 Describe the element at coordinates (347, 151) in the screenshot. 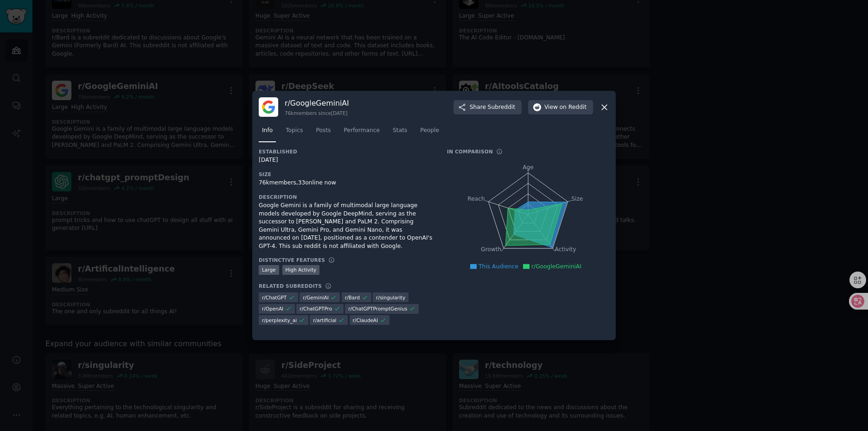

I see `h3: Established` at that location.